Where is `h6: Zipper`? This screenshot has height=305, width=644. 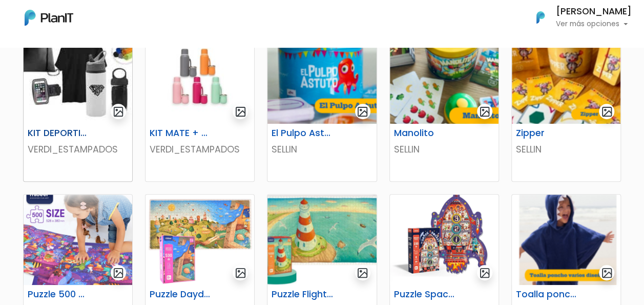
h6: Zipper is located at coordinates (547, 132).